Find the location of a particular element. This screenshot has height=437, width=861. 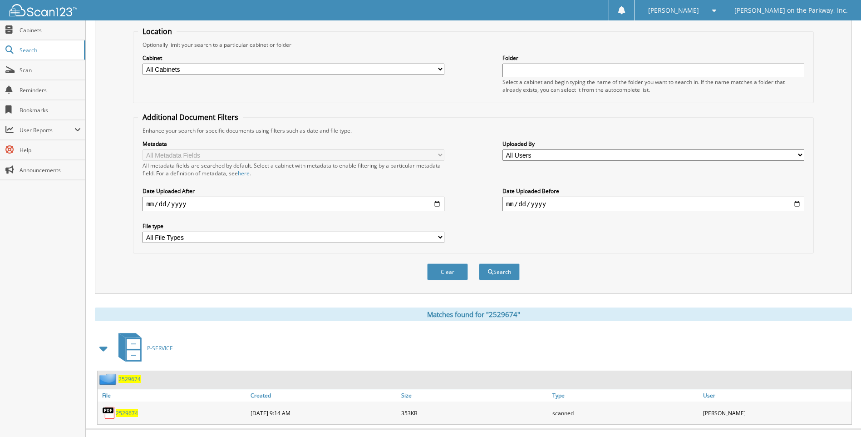

label: Cabinet is located at coordinates (293, 58).